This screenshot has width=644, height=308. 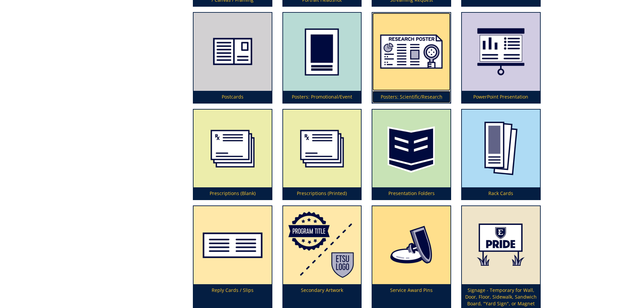 I want to click on img: blank%20prescriptions-655685b7a02444.91910750.png, so click(x=232, y=148).